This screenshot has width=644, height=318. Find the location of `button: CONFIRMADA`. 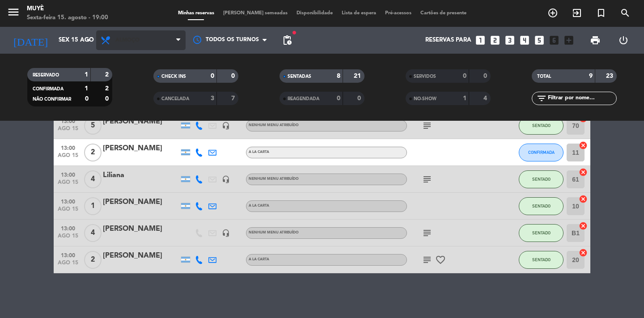

button: CONFIRMADA is located at coordinates (541, 152).